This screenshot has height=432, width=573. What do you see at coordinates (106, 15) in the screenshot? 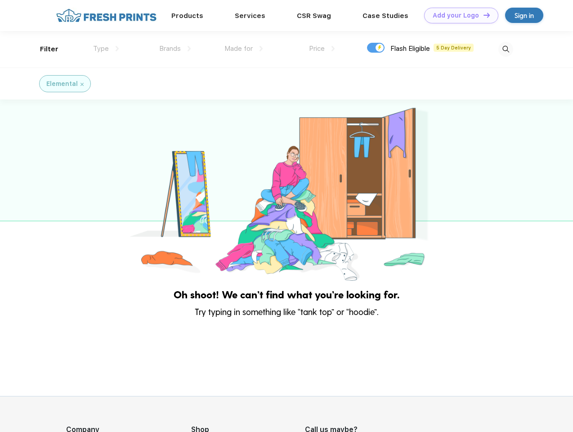
I see `img: fo%20logo%202.webp` at bounding box center [106, 15].